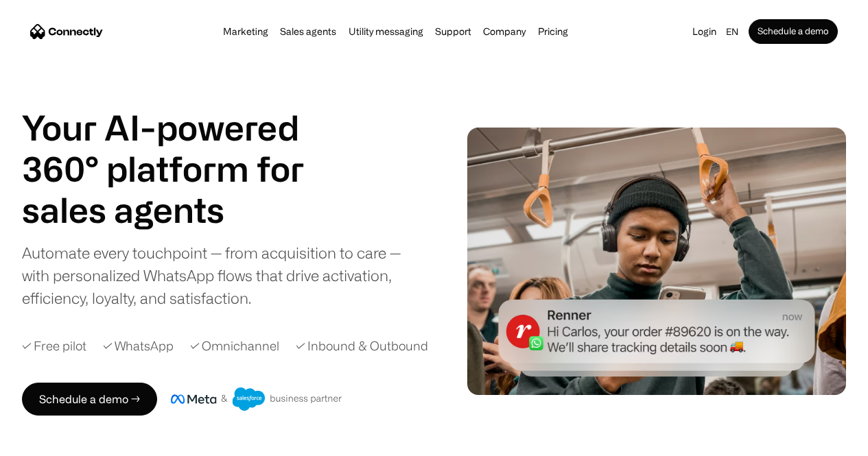  I want to click on div: ✓ Omnichannel, so click(235, 346).